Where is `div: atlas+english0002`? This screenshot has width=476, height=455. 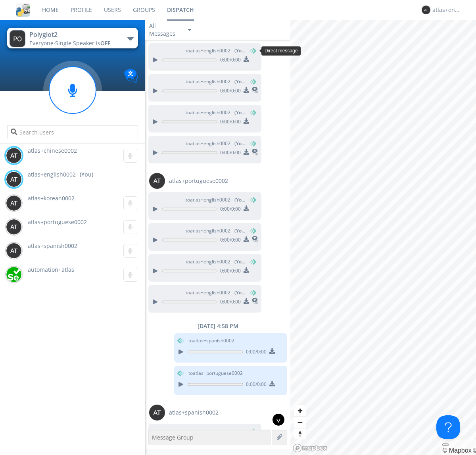 div: atlas+english0002 is located at coordinates (447, 10).